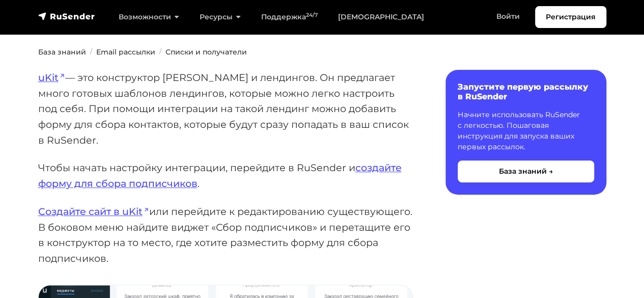 This screenshot has height=298, width=644. I want to click on h6: Запустите первую рассылку в RuSender, so click(526, 91).